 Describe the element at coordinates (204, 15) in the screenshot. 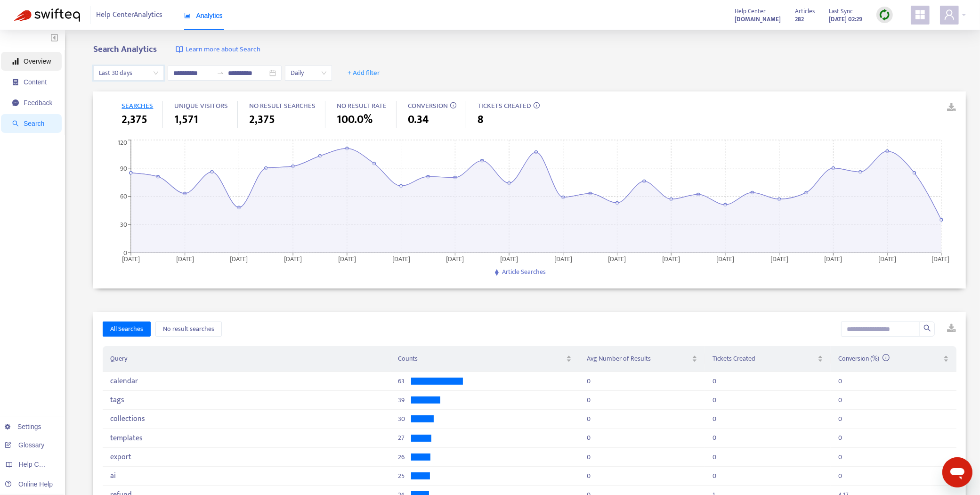

I see `span: Analytics` at that location.